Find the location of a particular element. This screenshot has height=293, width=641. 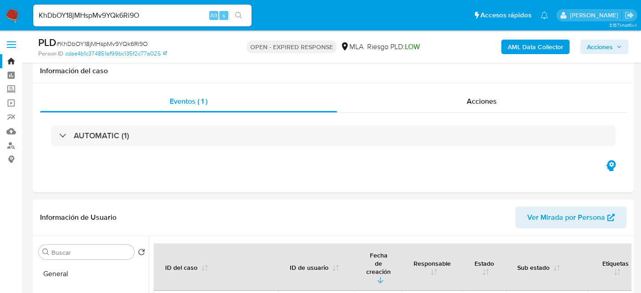

p: cecilia.zacarias@mercadolibre.com is located at coordinates (595, 15).